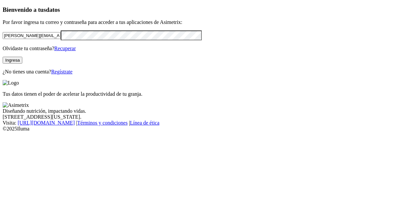 The width and height of the screenshot is (420, 218). I want to click on p: Por favor ingresa tu correo y contraseña para acceder a tus aplicaciones de Asimetrix:, so click(210, 22).